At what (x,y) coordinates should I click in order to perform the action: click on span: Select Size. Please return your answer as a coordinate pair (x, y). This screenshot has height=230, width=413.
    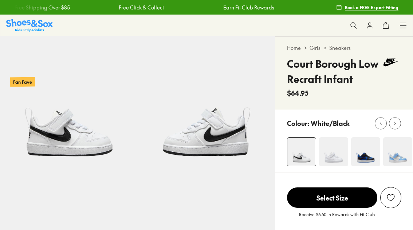
    Looking at the image, I should click on (332, 198).